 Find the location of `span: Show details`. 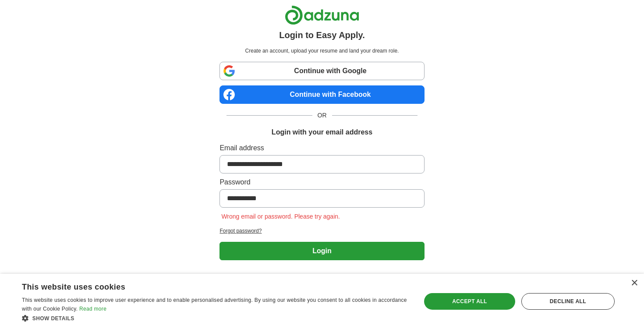

span: Show details is located at coordinates (53, 318).